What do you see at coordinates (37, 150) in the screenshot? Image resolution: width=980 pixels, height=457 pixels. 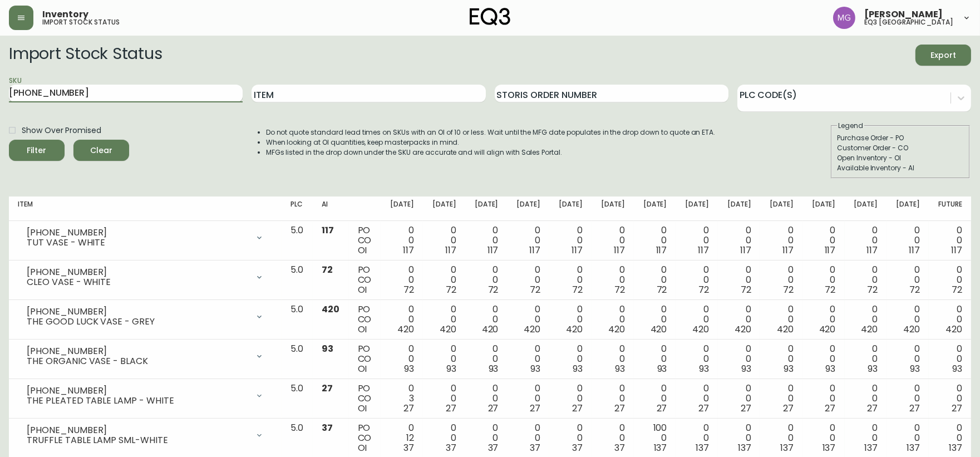 I see `button: Filter` at bounding box center [37, 150].